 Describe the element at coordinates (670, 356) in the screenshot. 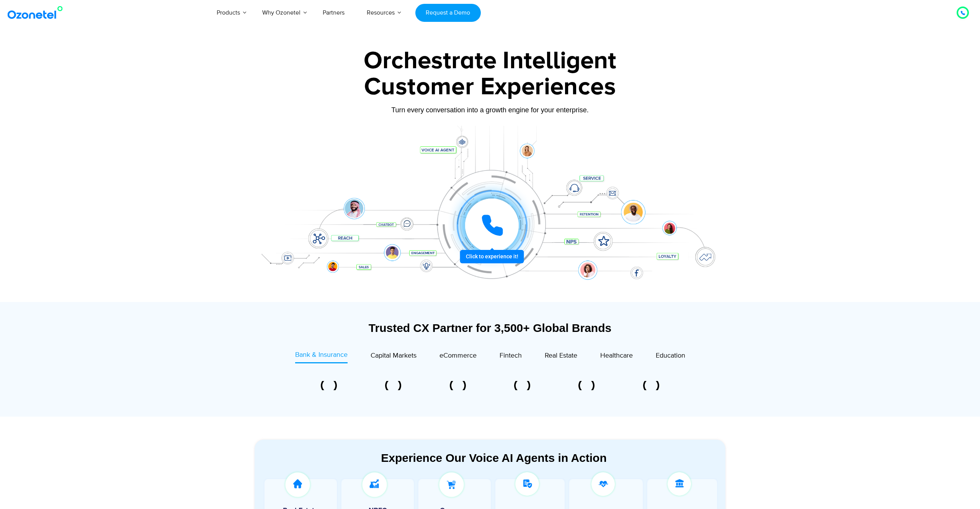

I see `span: Education` at that location.